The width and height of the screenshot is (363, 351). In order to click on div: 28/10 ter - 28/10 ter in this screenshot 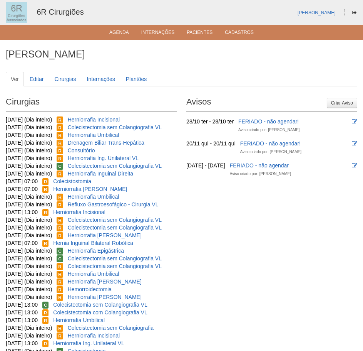, I will do `click(210, 121)`.